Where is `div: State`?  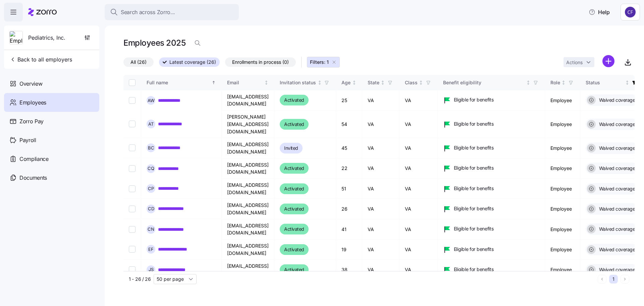 div: State is located at coordinates (373, 82).